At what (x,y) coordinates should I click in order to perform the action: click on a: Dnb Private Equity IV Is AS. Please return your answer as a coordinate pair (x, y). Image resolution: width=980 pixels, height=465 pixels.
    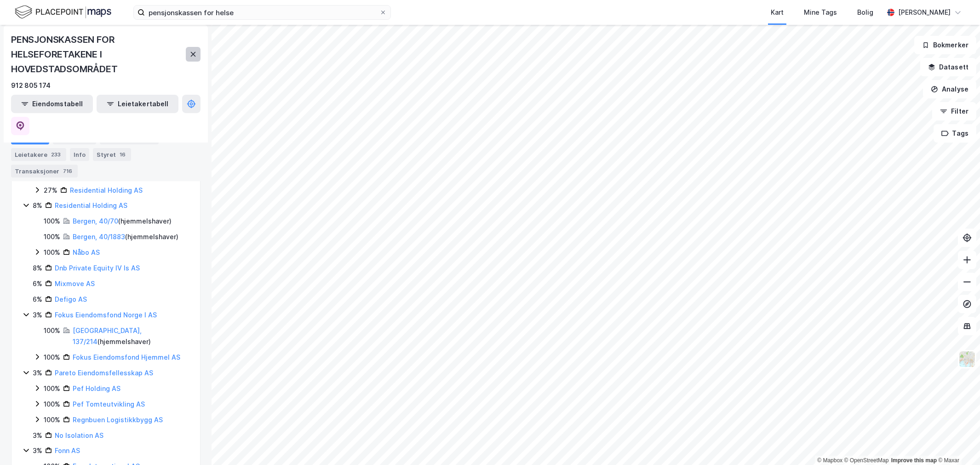
    Looking at the image, I should click on (97, 268).